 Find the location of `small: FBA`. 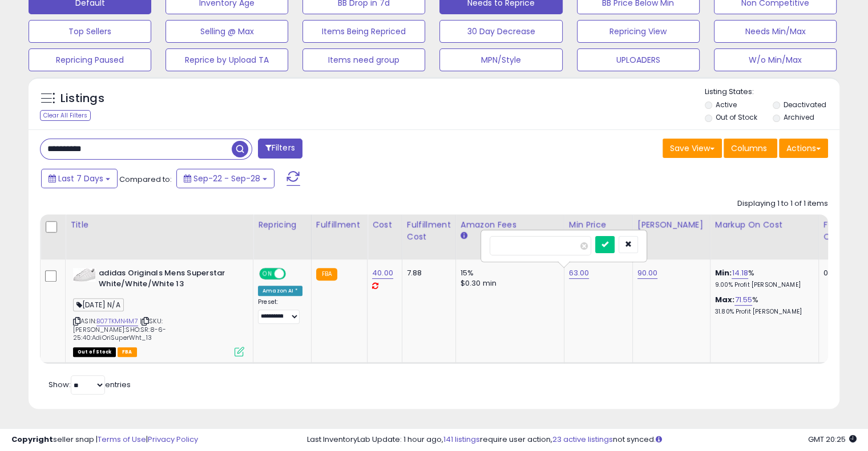

small: FBA is located at coordinates (327, 275).